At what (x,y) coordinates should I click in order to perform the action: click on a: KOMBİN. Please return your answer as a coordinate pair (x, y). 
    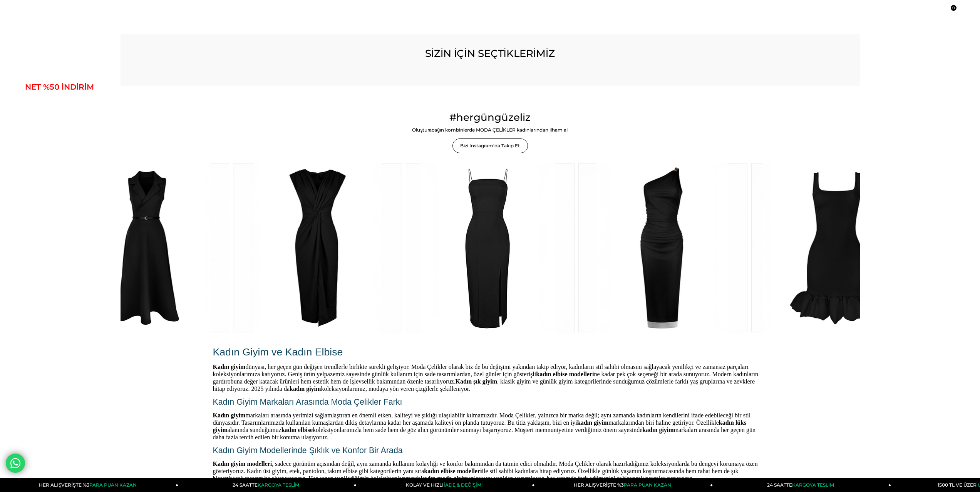
    Looking at the image, I should click on (78, 158).